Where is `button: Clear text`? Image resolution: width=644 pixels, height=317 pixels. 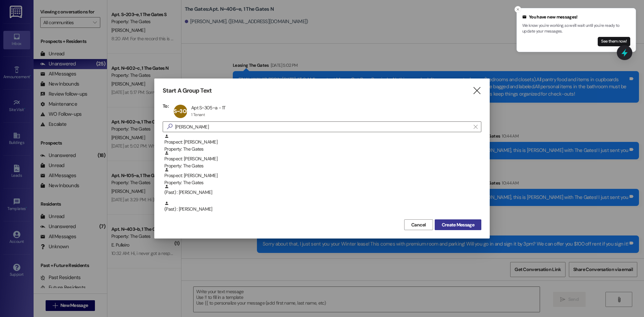 button: Clear text is located at coordinates (475, 127).